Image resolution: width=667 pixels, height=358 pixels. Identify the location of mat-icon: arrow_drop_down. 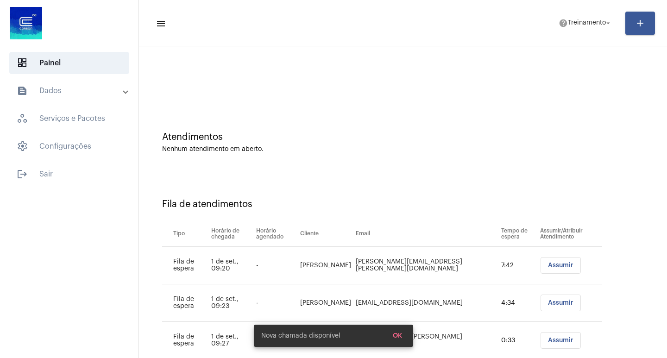
(608, 23).